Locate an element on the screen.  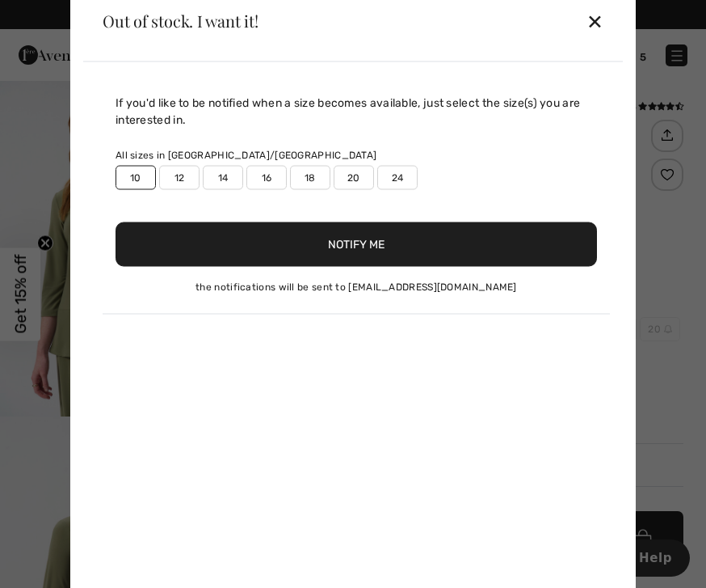
div: Out of stock. I want it! is located at coordinates (180, 21).